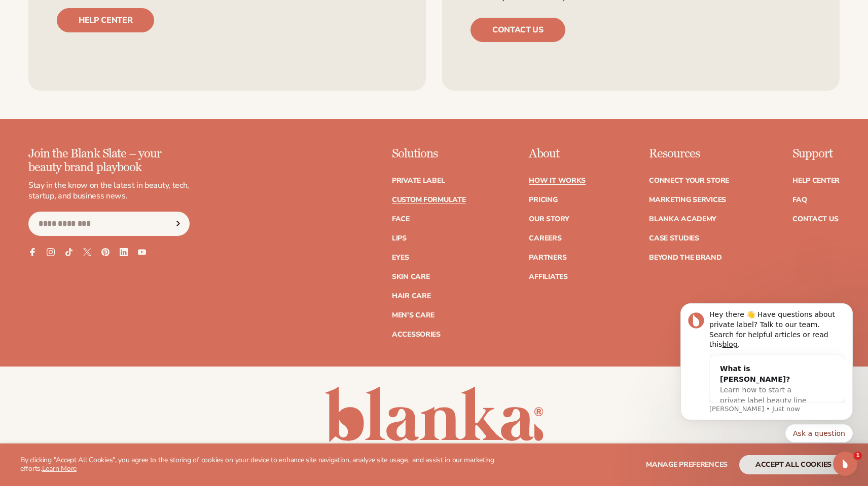 The width and height of the screenshot is (868, 486). Describe the element at coordinates (689, 154) in the screenshot. I see `p: Resources` at that location.